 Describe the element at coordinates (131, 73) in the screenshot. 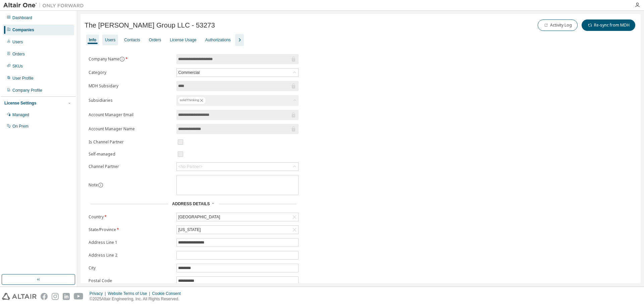

I see `label: Category` at that location.